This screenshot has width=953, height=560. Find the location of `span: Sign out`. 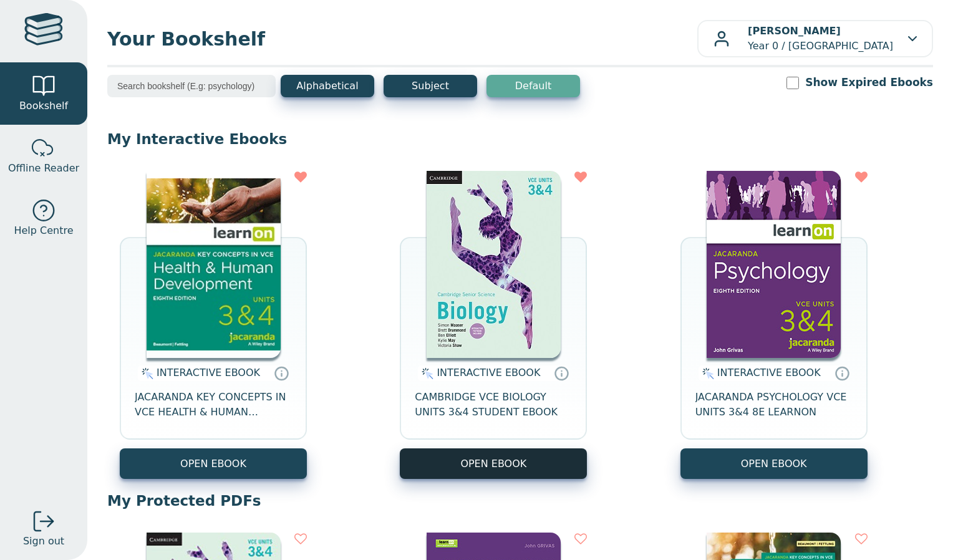

span: Sign out is located at coordinates (44, 541).